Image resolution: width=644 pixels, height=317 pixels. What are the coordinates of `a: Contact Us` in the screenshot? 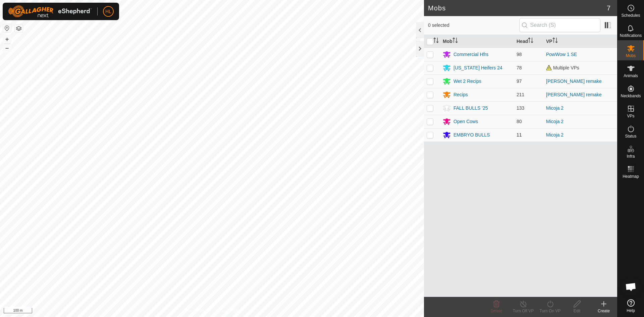 It's located at (228, 312).